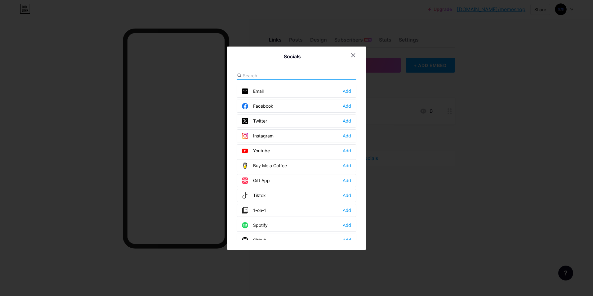  Describe the element at coordinates (258, 136) in the screenshot. I see `div: Instagram` at that location.